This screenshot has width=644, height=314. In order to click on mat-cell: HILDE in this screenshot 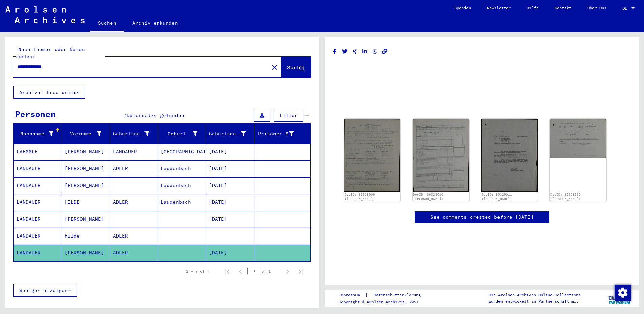, I will do `click(86, 202)`.